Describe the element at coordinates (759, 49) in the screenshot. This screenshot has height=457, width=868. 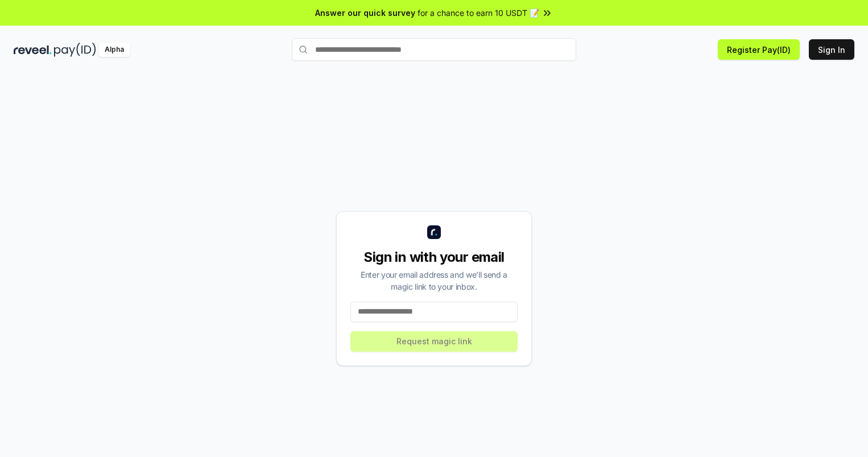
I see `button: Register Pay(ID)` at that location.